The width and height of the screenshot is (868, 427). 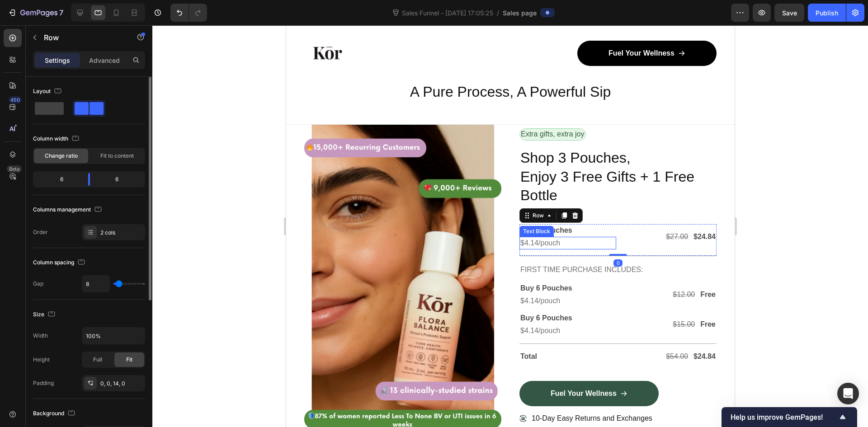 What do you see at coordinates (827, 12) in the screenshot?
I see `div: Publish` at bounding box center [827, 12].